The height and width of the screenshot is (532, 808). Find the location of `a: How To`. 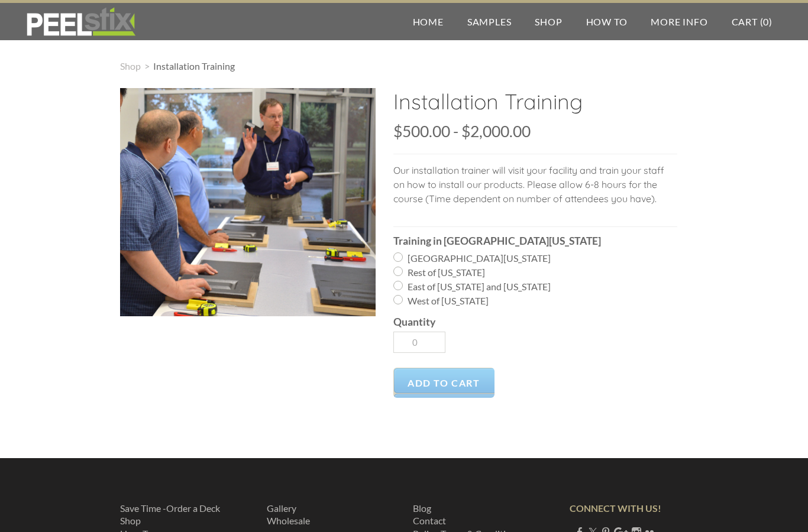

a: How To is located at coordinates (608, 21).